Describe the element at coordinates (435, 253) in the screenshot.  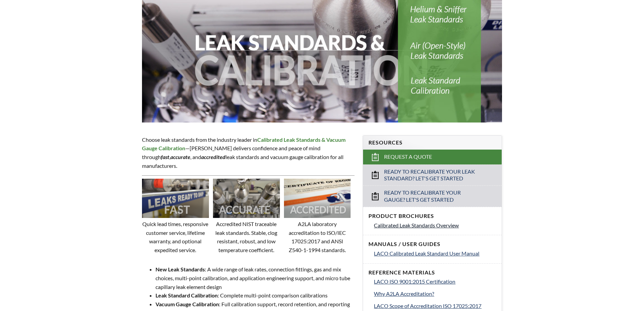
I see `a: LACO Calibrated Leak Standard User Manual` at that location.